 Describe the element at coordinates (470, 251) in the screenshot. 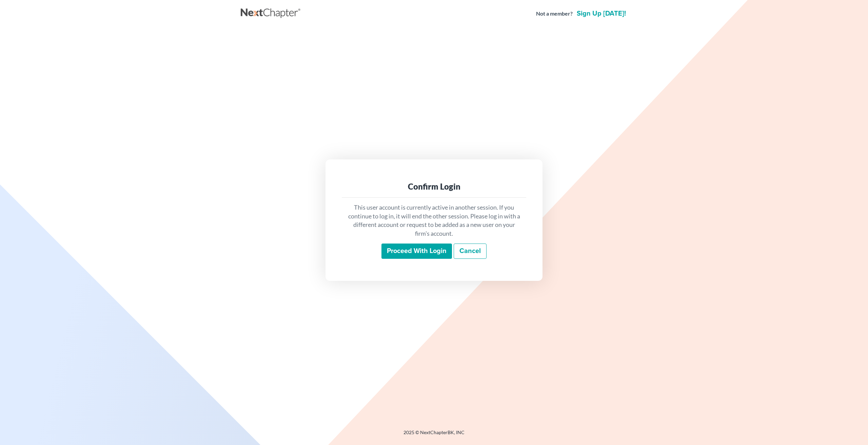

I see `a: Cancel` at that location.